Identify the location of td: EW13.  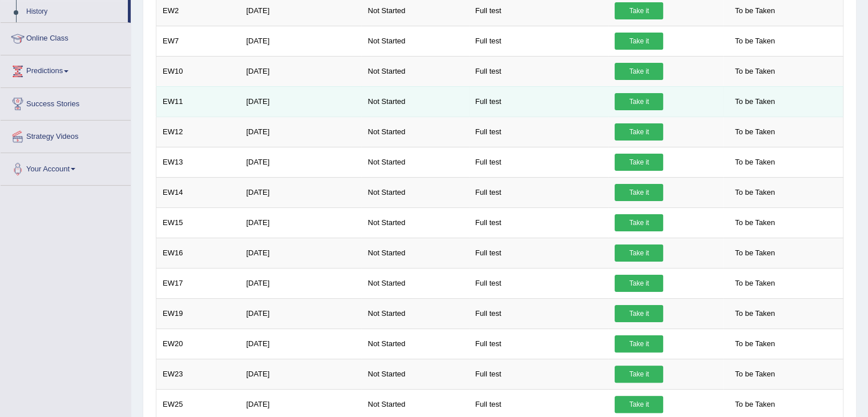
(198, 161).